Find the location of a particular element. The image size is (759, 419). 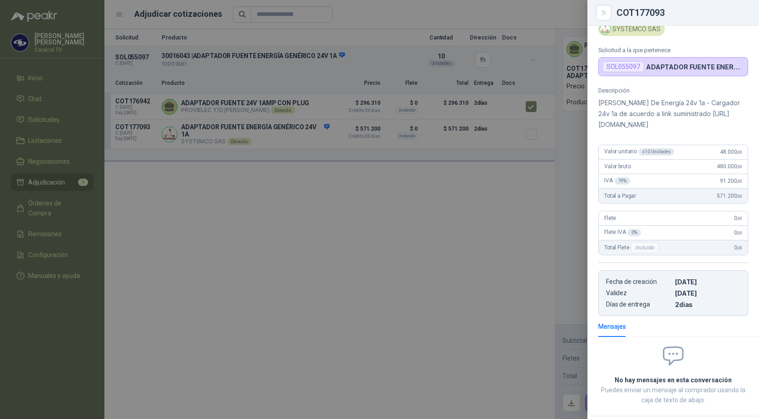

div: SYSTEMCO SAS is located at coordinates (631, 29).